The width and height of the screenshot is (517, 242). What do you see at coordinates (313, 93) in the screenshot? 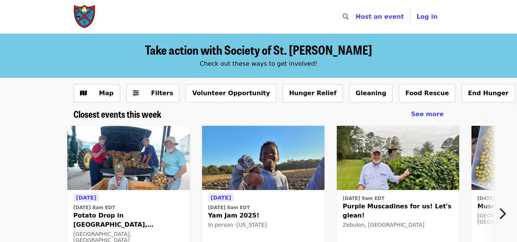
I see `button: Hunger Relief` at bounding box center [313, 93].